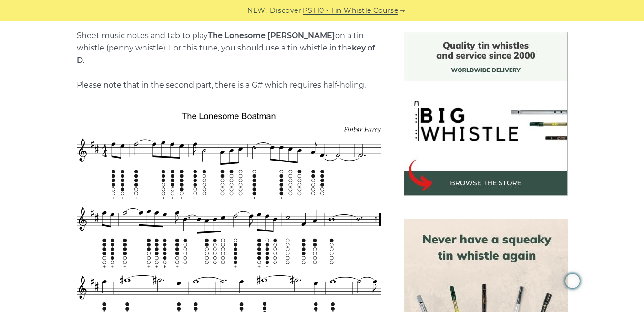 The width and height of the screenshot is (644, 312). I want to click on strong: key of D, so click(226, 54).